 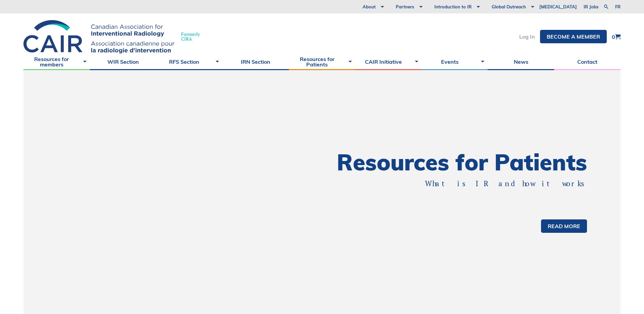 What do you see at coordinates (454, 162) in the screenshot?
I see `h1: Resources for Patients` at bounding box center [454, 162].